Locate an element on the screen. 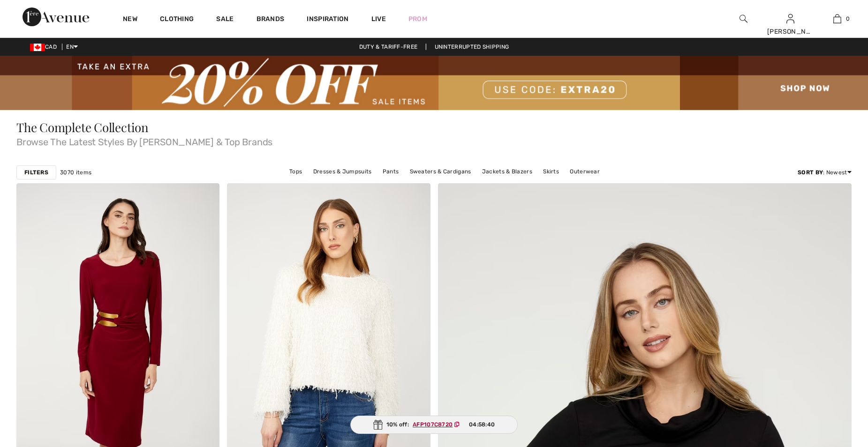 This screenshot has width=868, height=447. span: 0 is located at coordinates (847, 19).